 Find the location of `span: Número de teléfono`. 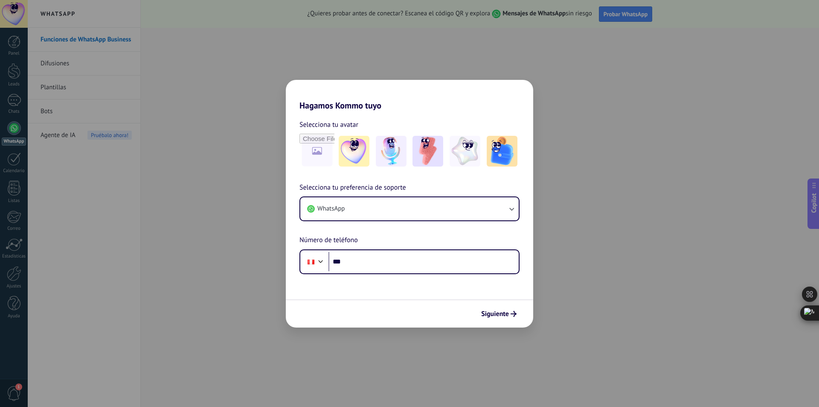

span: Número de teléfono is located at coordinates (329, 240).